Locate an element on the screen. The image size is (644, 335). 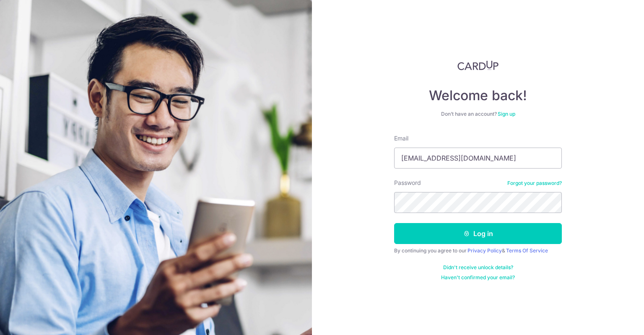
div: By continuing you agree to our & is located at coordinates (478, 251).